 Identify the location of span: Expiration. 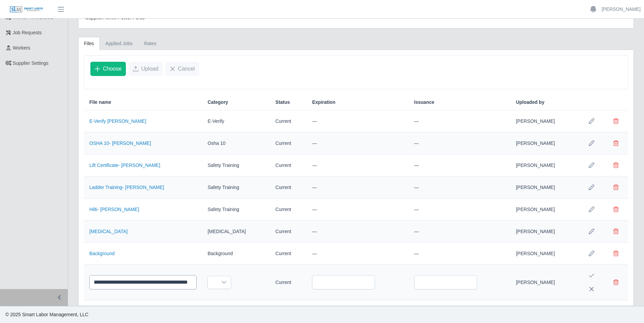
(324, 102).